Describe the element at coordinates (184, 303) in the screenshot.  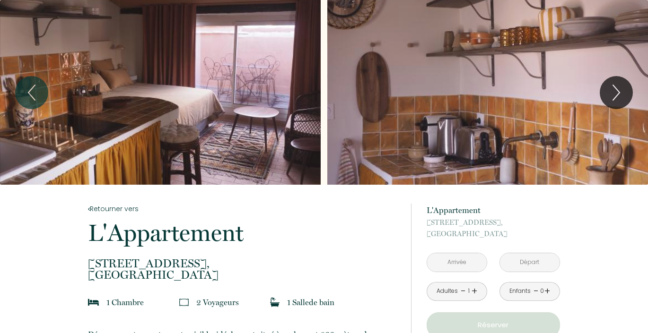
I see `img: guests` at that location.